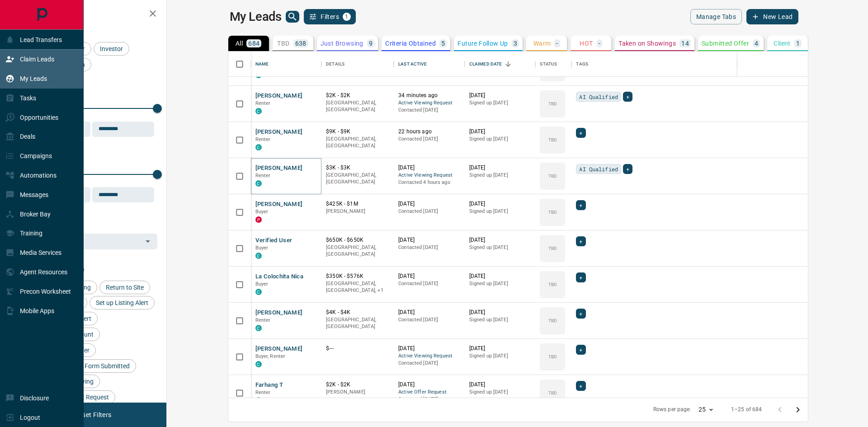 This screenshot has width=868, height=427. Describe the element at coordinates (756, 44) in the screenshot. I see `p: 4` at that location.